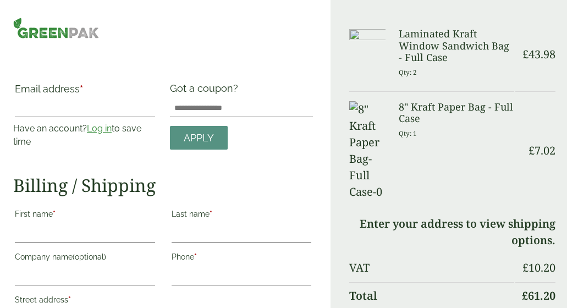 This screenshot has width=567, height=308. I want to click on small: Qty: 1, so click(408, 133).